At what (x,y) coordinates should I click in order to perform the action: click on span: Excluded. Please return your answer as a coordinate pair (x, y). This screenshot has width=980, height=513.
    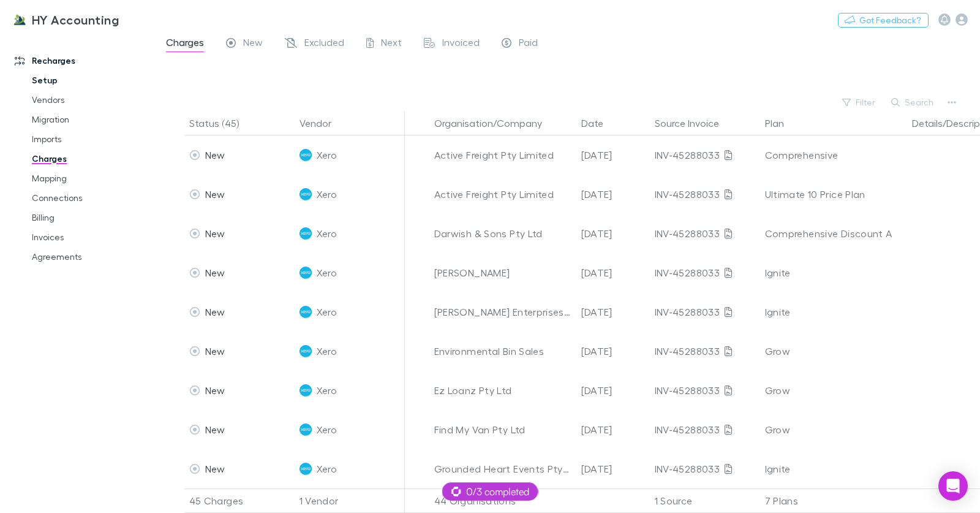
    Looking at the image, I should click on (324, 44).